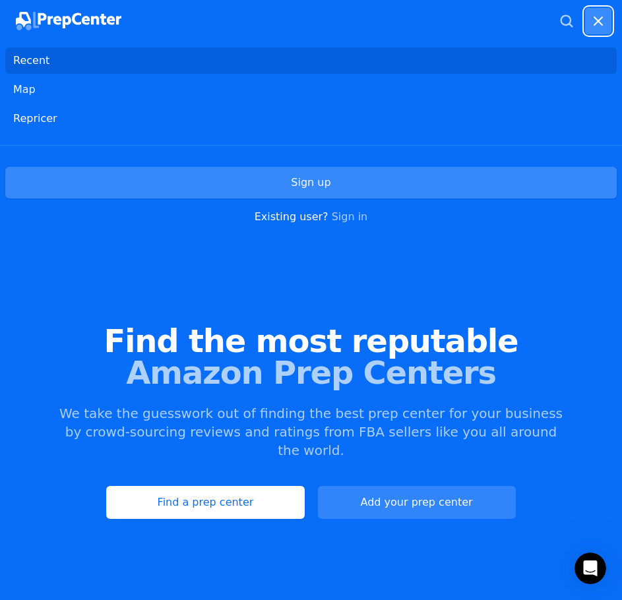  Describe the element at coordinates (52, 247) in the screenshot. I see `div: Aura • Just now` at that location.